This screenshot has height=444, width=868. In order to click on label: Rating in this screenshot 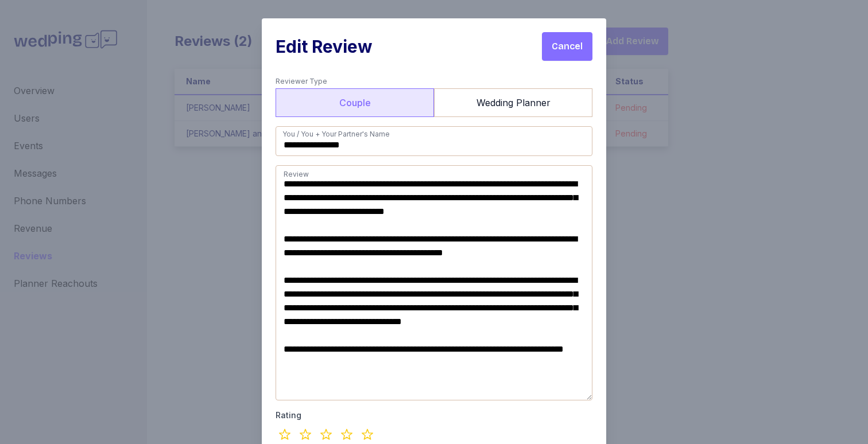, I will do `click(434, 415)`.